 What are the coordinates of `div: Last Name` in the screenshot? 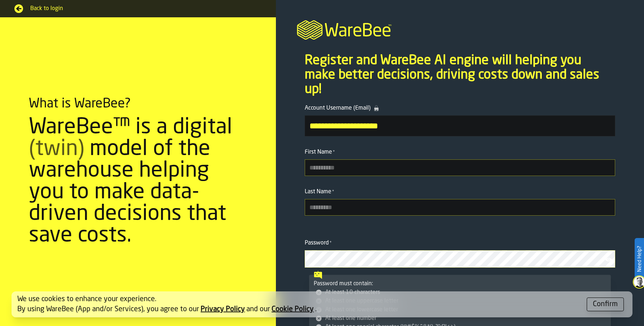 It's located at (460, 192).